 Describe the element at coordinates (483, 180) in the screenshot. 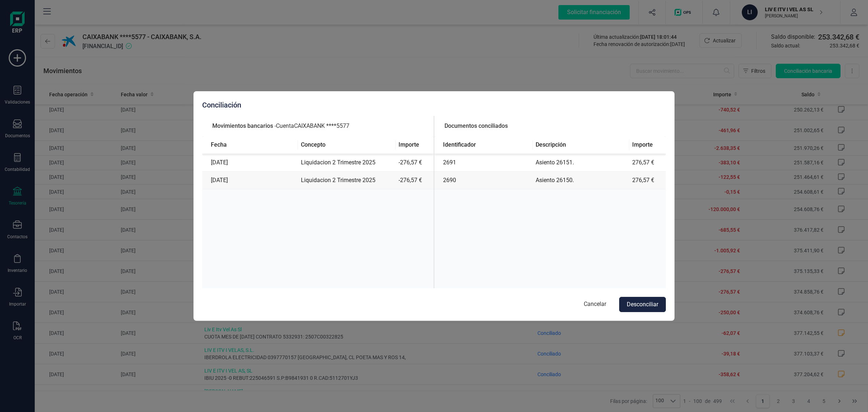

I see `td: 2690` at that location.